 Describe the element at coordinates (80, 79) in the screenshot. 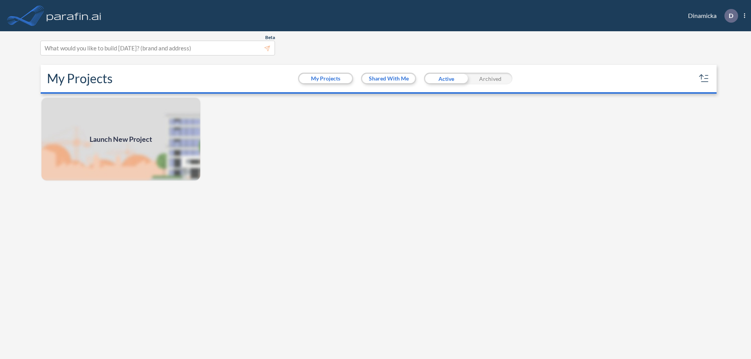

I see `h2: My Projects` at that location.